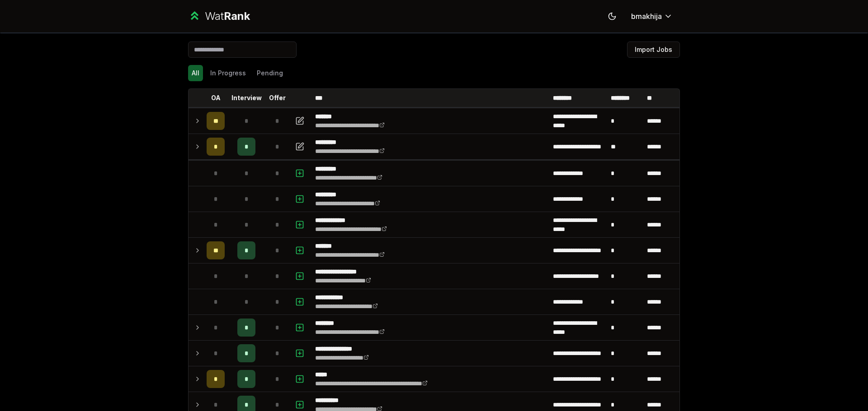  Describe the element at coordinates (216, 98) in the screenshot. I see `p: OA` at that location.